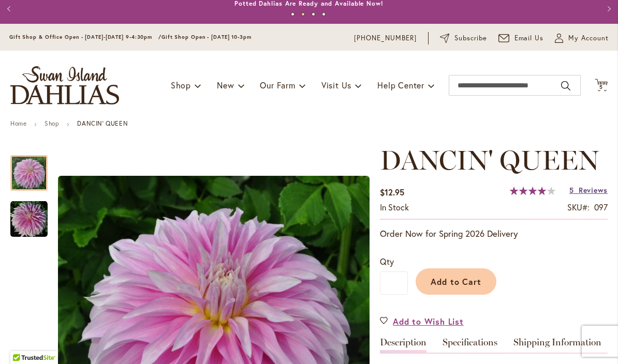 The height and width of the screenshot is (364, 618). What do you see at coordinates (336, 85) in the screenshot?
I see `span: Visit Us` at bounding box center [336, 85].